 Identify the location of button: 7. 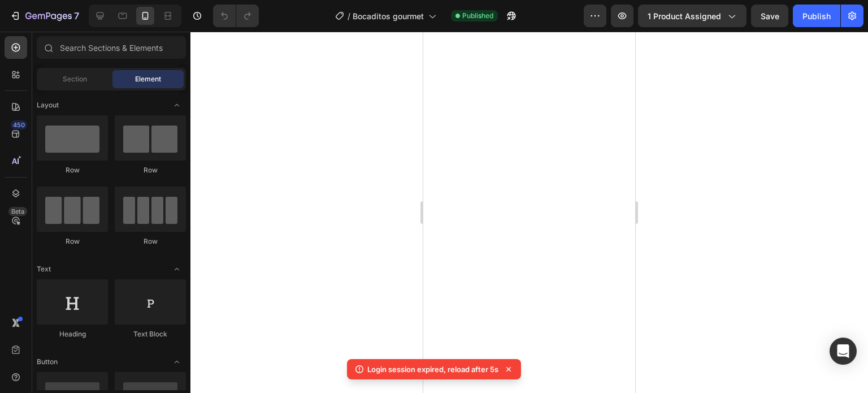
(44, 16).